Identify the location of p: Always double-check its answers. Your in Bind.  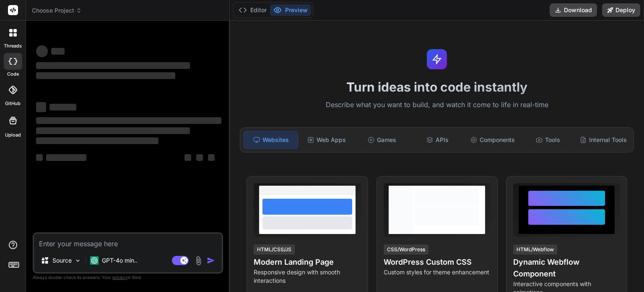
(127, 277).